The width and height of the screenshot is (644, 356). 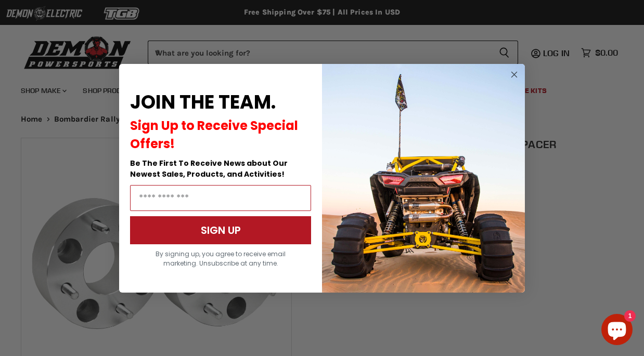 I want to click on input: Email Address, so click(x=221, y=198).